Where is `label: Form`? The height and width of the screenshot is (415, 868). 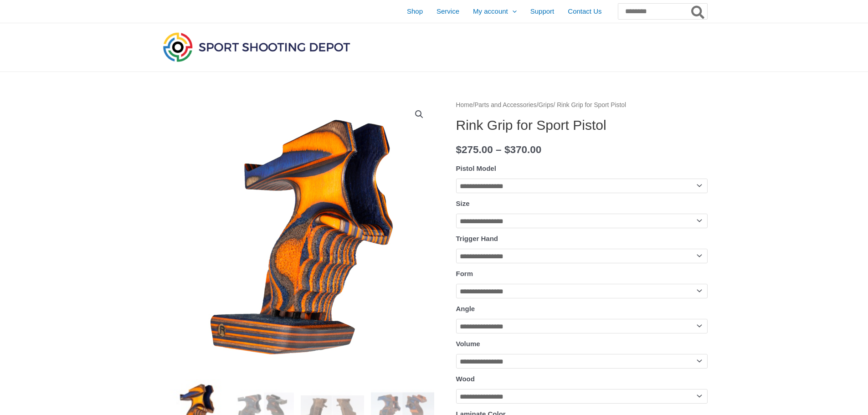 label: Form is located at coordinates (465, 273).